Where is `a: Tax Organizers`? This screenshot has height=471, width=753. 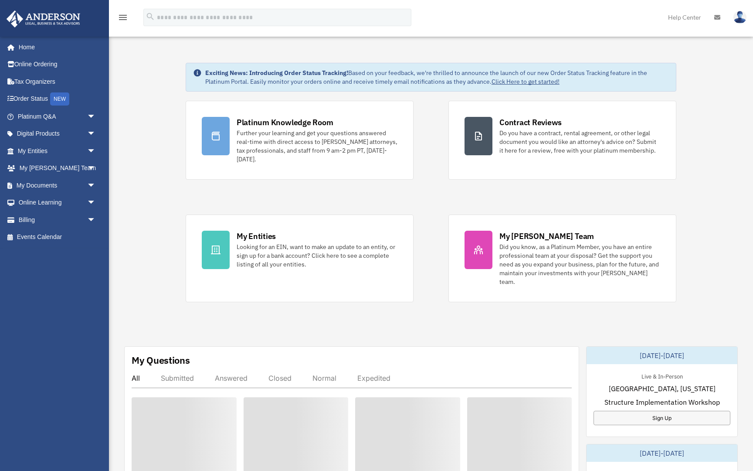
a: Tax Organizers is located at coordinates (58, 82).